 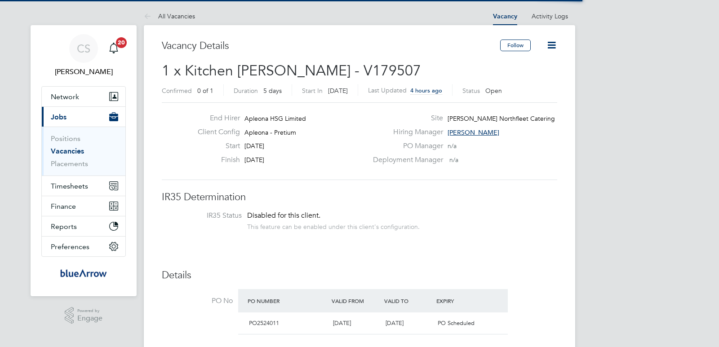 I want to click on label: PO No, so click(x=197, y=301).